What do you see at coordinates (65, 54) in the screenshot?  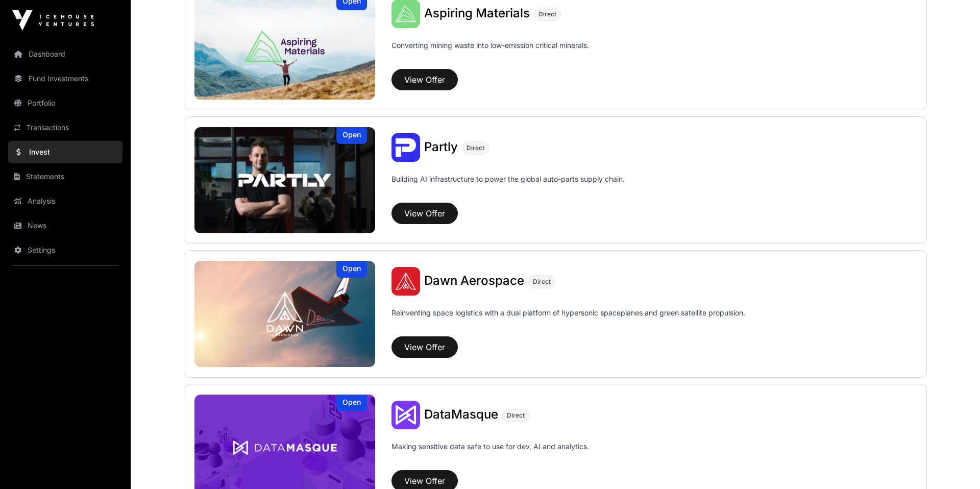 I see `a: Dashboard` at bounding box center [65, 54].